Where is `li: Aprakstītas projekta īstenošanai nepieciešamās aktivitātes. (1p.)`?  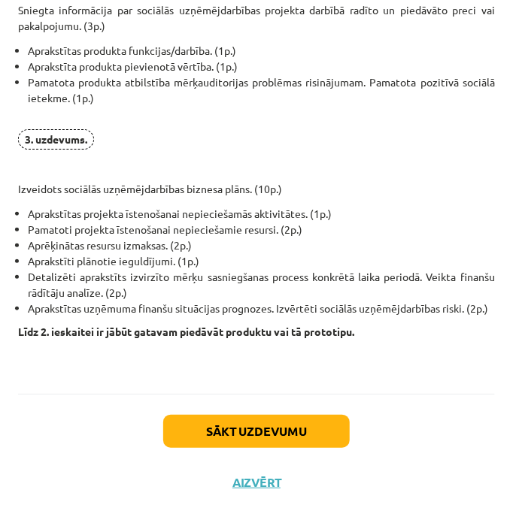 li: Aprakstītas projekta īstenošanai nepieciešamās aktivitātes. (1p.) is located at coordinates (261, 214).